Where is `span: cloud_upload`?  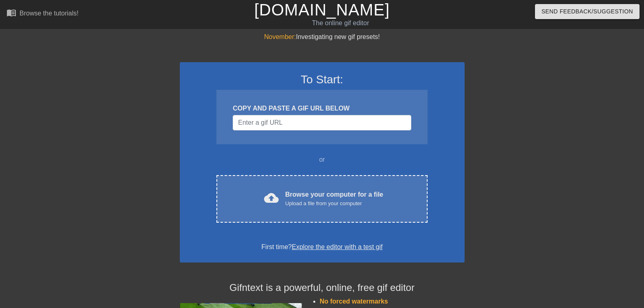
span: cloud_upload is located at coordinates (271, 198).